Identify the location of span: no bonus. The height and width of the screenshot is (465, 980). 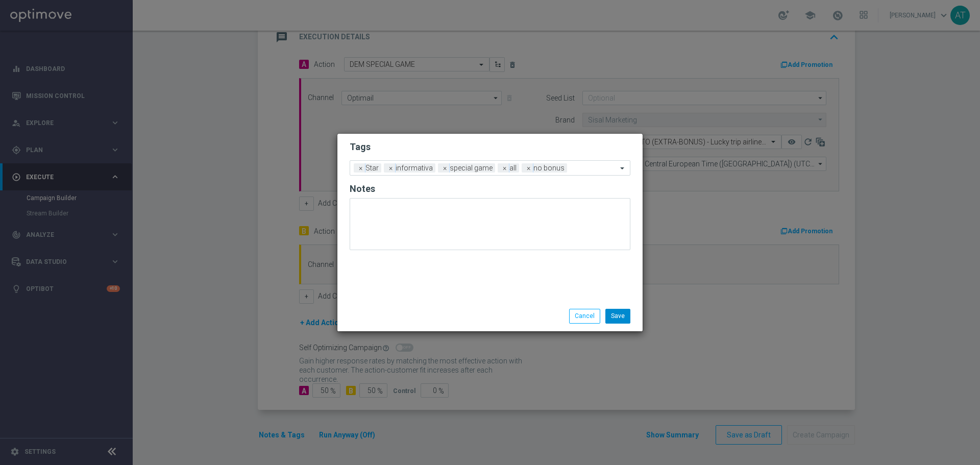
(549, 168).